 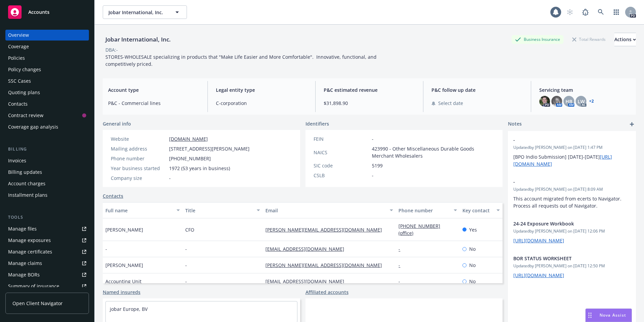 I want to click on div: Phone number, so click(x=424, y=210).